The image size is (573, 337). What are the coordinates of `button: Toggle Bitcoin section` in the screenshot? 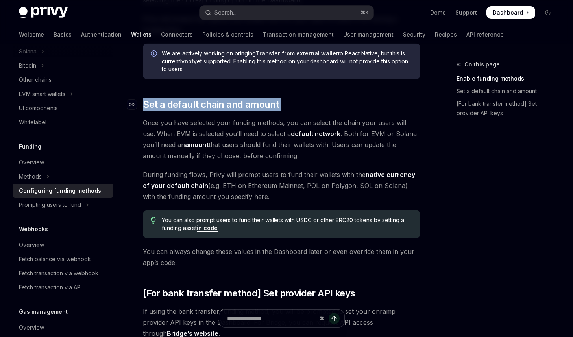 It's located at (63, 66).